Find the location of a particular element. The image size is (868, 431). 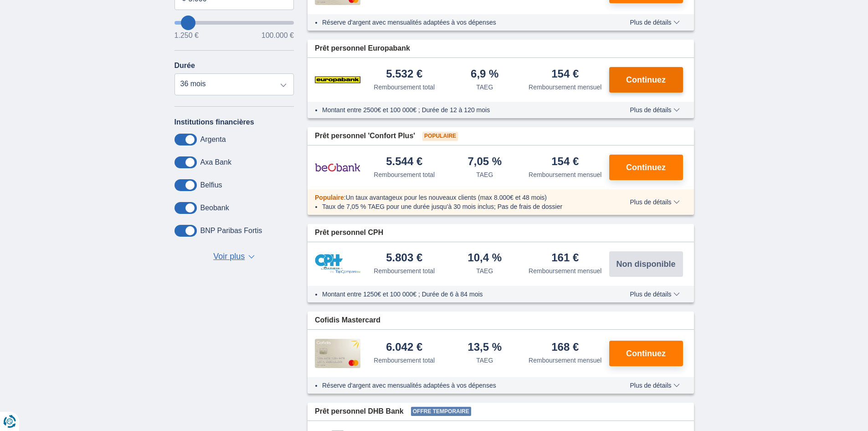

div: 161 € is located at coordinates (565, 258).